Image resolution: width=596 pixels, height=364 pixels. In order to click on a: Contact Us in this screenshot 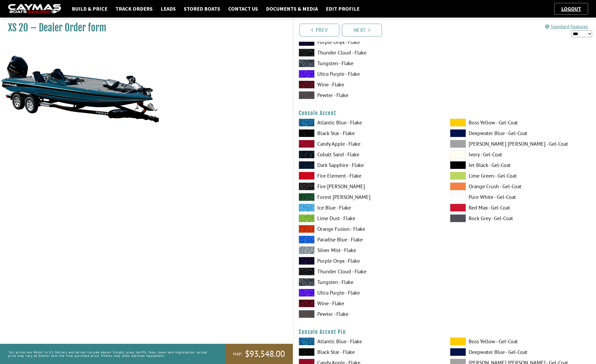, I will do `click(243, 9)`.